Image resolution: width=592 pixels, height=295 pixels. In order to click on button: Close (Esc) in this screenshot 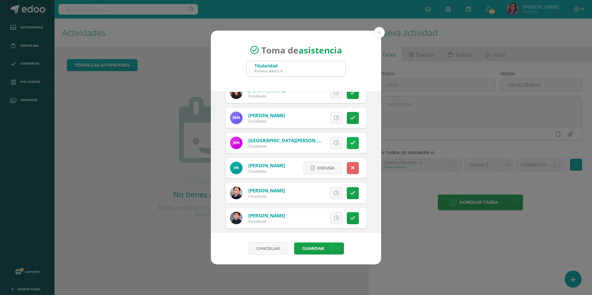, I will do `click(379, 33)`.